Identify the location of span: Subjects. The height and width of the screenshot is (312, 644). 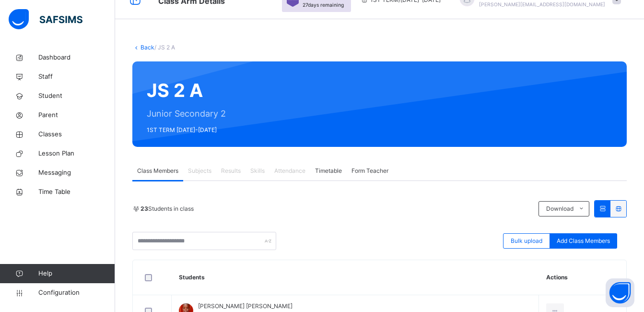
(199, 171).